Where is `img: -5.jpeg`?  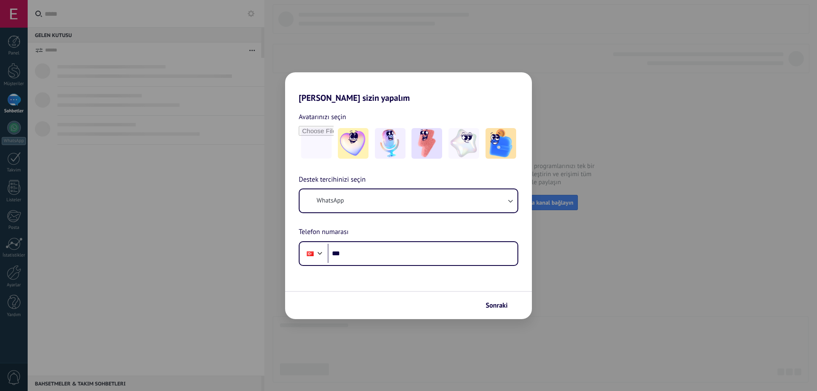
img: -5.jpeg is located at coordinates (501, 143).